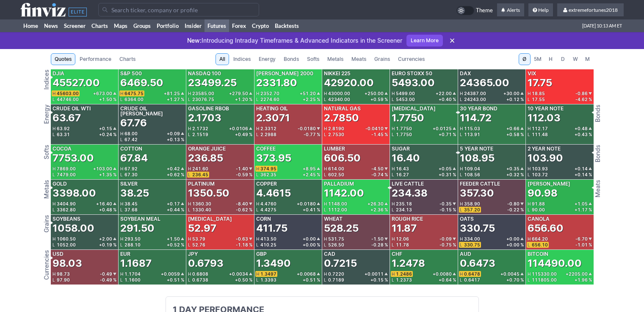  I want to click on a: Euro Stoxx 505493.00H5499.00+22.00L5453.00+0.40 %, so click(423, 86).